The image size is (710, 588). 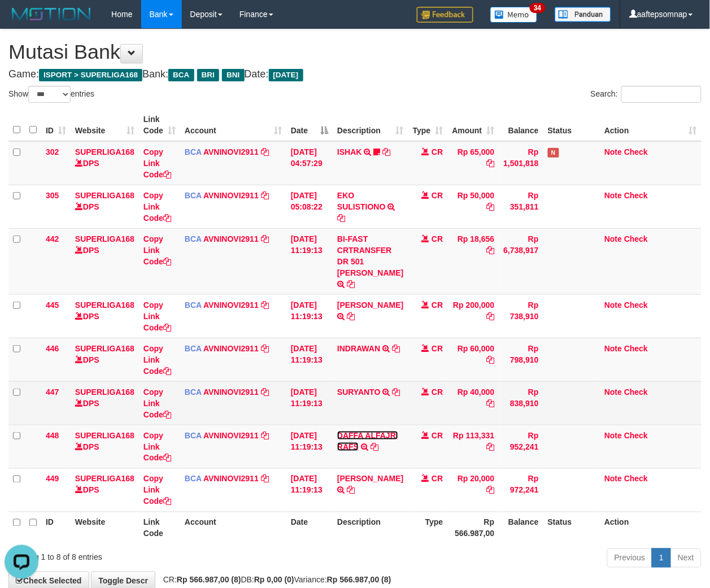 What do you see at coordinates (355, 74) in the screenshot?
I see `h4: Game: Bank: Date:` at bounding box center [355, 74].